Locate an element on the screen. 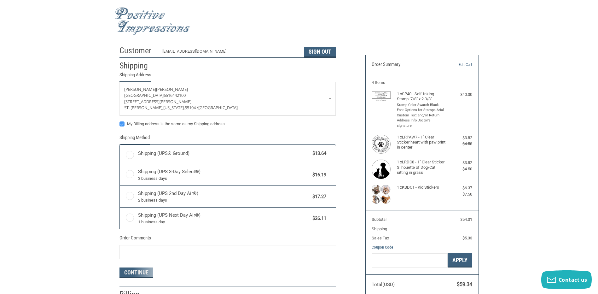 Image resolution: width=598 pixels, height=294 pixels. div: $40.00 is located at coordinates (460, 95).